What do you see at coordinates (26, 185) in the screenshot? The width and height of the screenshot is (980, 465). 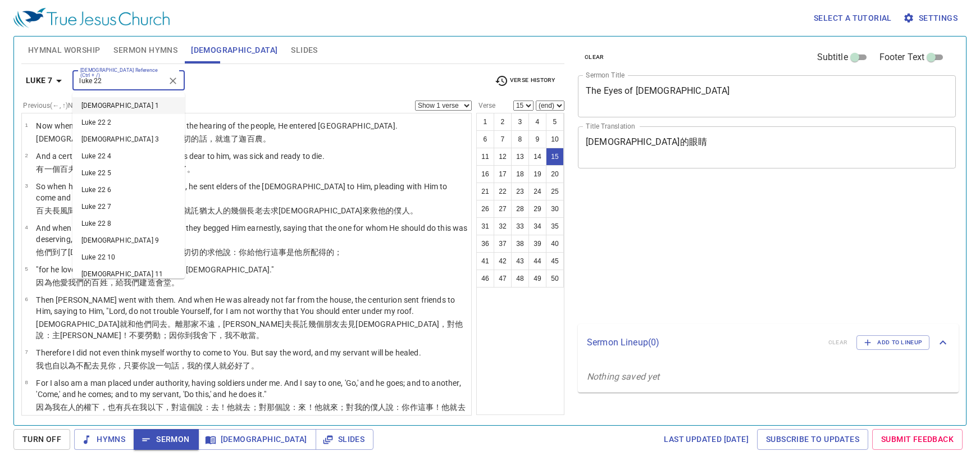 I see `span: 3` at bounding box center [26, 185].